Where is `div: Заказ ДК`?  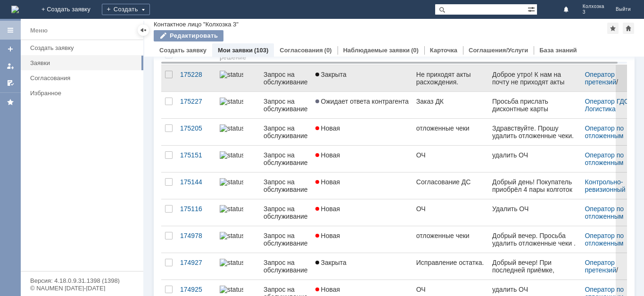 div: Заказ ДК is located at coordinates (451, 101).